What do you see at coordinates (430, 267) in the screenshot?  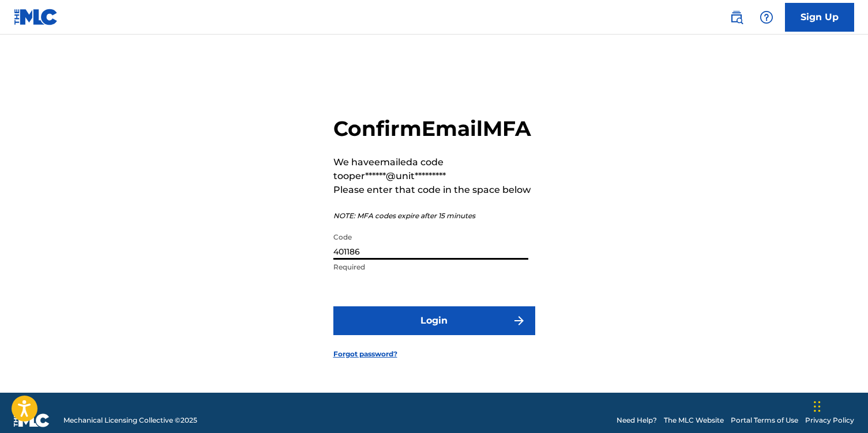 I see `p: Required` at bounding box center [430, 267].